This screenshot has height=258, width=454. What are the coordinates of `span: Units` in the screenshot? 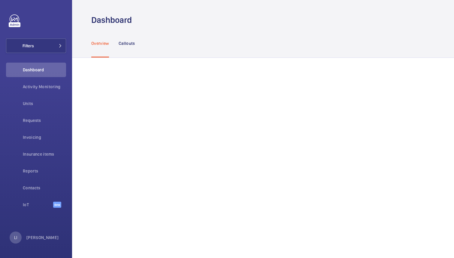 It's located at (44, 103).